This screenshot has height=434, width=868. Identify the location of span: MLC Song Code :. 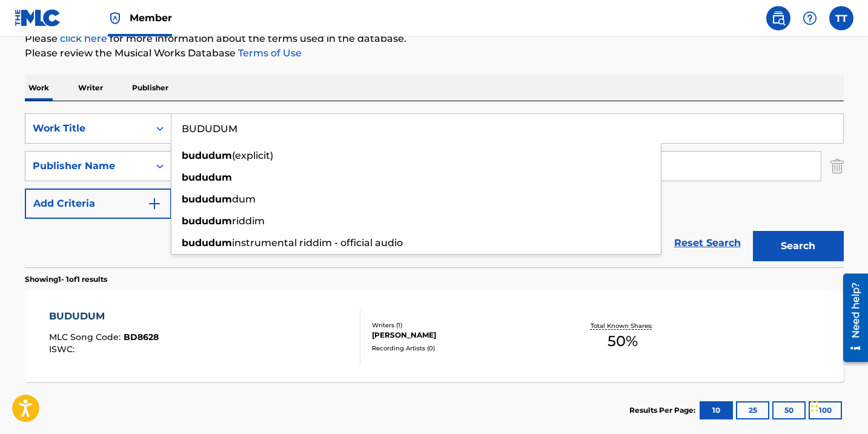
(86, 337).